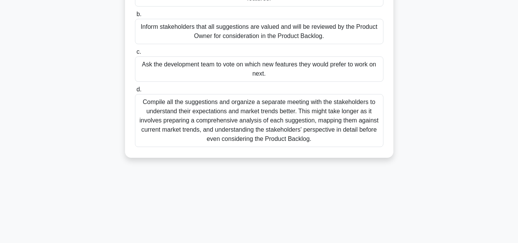  I want to click on div: Compile all the suggestions and organize a separate meeting with the stakeholders to understand t..., so click(259, 120).